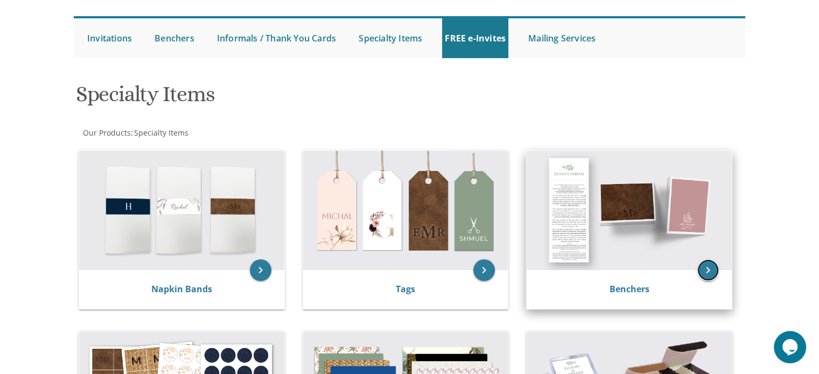  Describe the element at coordinates (109, 38) in the screenshot. I see `a: Invitations` at that location.